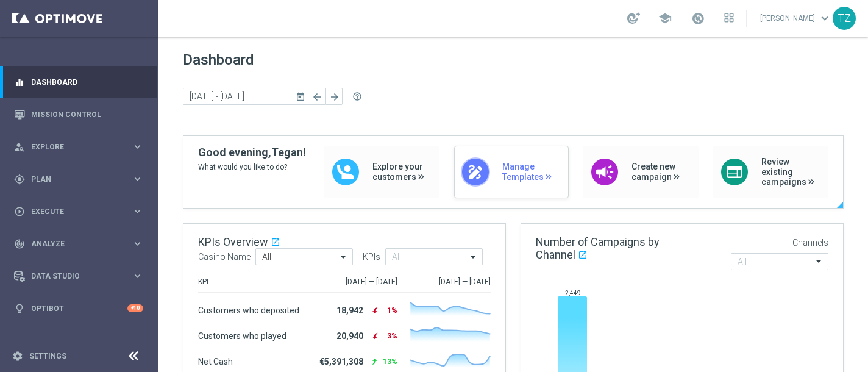  What do you see at coordinates (78, 179) in the screenshot?
I see `button: gps_fixed Plan keyboard_arrow_right` at bounding box center [78, 179].